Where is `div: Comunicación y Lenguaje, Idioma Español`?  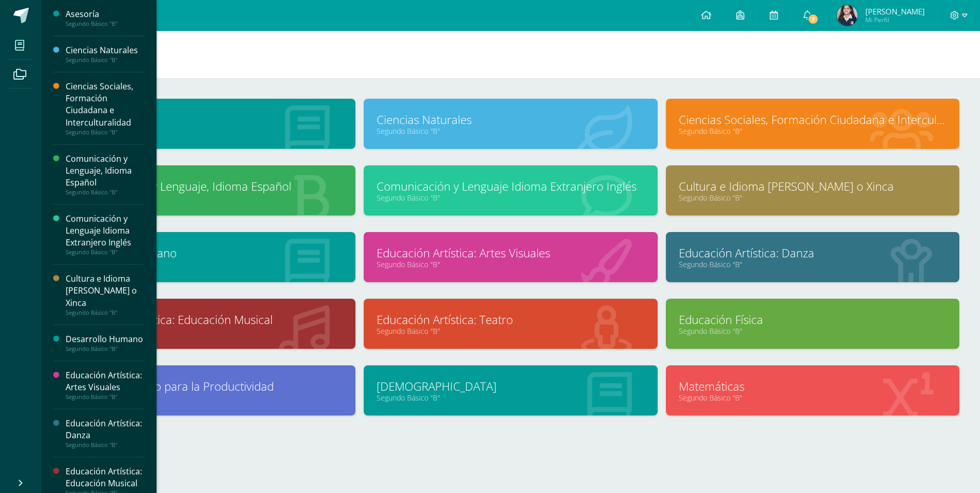 div: Comunicación y Lenguaje, Idioma Español is located at coordinates (105, 170).